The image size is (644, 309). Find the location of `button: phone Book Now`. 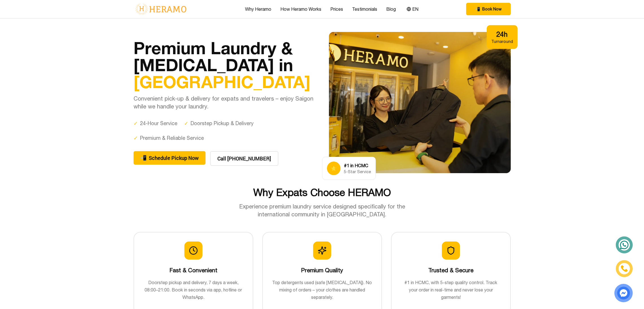

button: phone Book Now is located at coordinates (488, 9).